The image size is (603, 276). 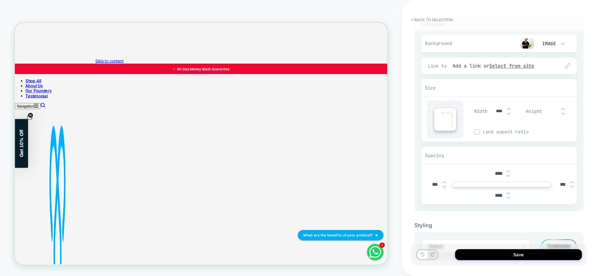 I want to click on a: Shop All, so click(x=25, y=77).